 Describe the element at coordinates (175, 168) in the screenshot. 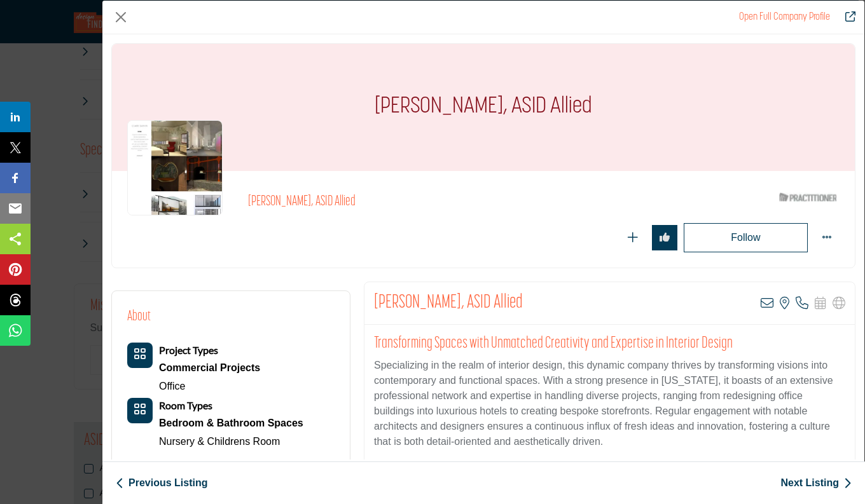

I see `img: clare-sahin logo` at that location.